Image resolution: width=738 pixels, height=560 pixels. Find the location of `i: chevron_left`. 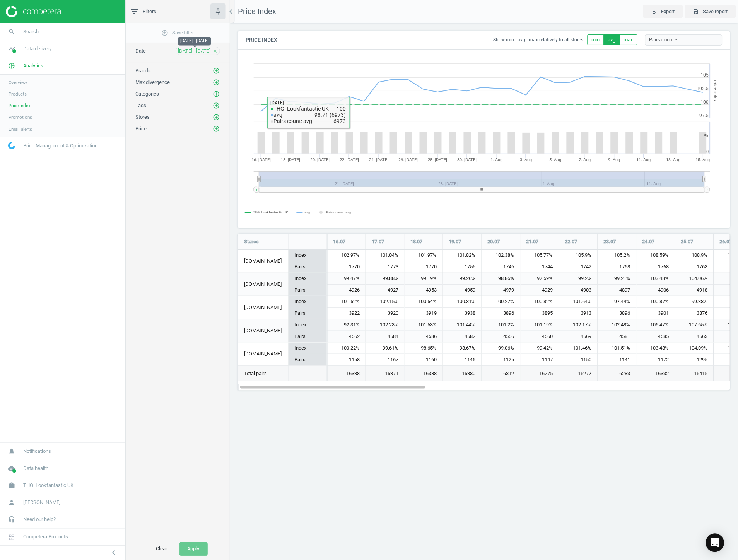

i: chevron_left is located at coordinates (113, 553).